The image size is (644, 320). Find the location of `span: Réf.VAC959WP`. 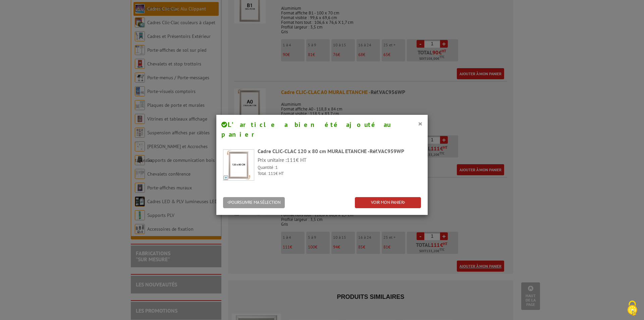

span: Réf.VAC959WP is located at coordinates (386, 151).